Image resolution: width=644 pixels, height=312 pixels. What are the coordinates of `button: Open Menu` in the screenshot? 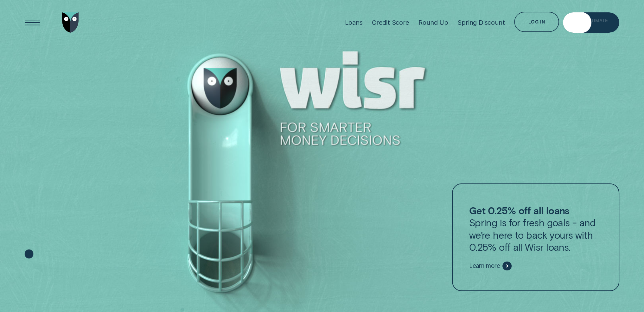 It's located at (33, 22).